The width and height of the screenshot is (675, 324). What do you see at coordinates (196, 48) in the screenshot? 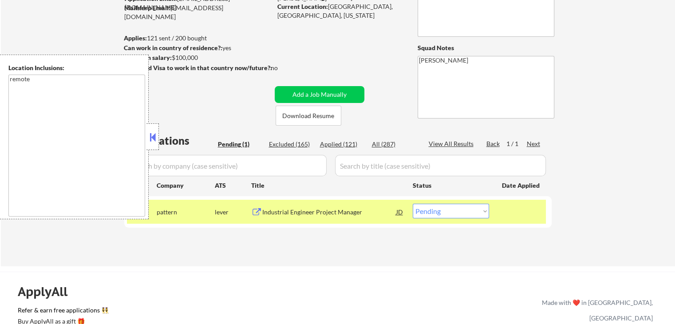
I see `div: yes` at bounding box center [196, 48].